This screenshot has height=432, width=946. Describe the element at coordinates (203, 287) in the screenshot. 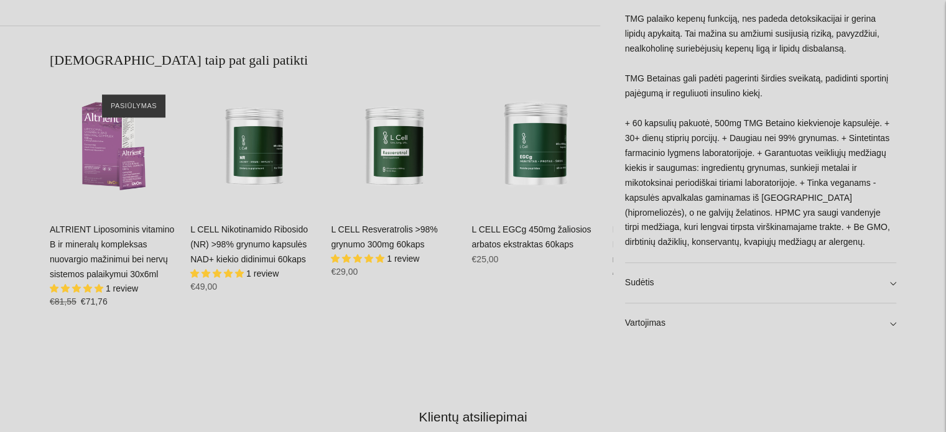

I see `span: €49,00` at that location.